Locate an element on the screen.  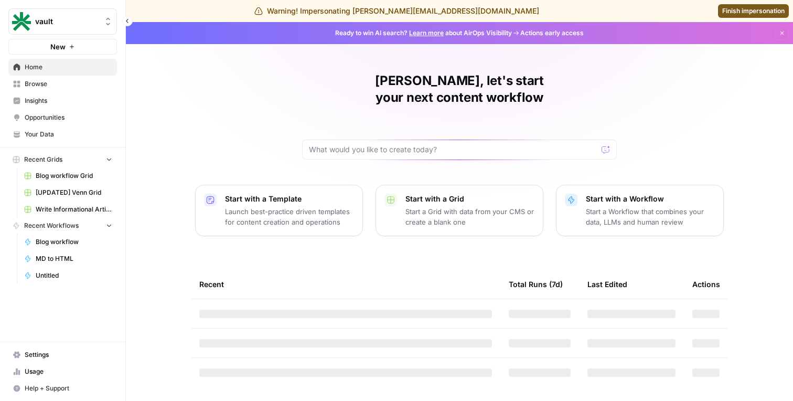
button: Start with a TemplateLaunch best-practice driven templates for content creation and operations is located at coordinates (279, 210).